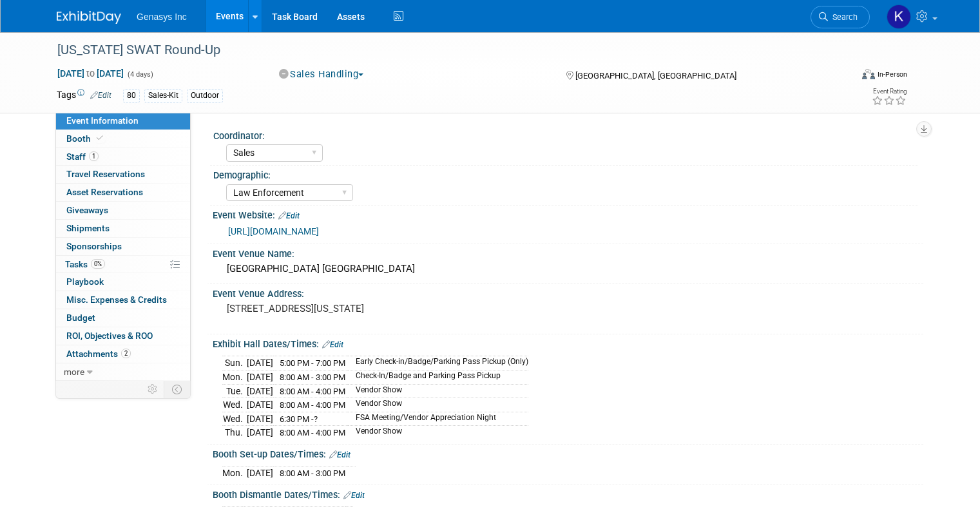 The width and height of the screenshot is (980, 509). I want to click on a: Staff1, so click(123, 156).